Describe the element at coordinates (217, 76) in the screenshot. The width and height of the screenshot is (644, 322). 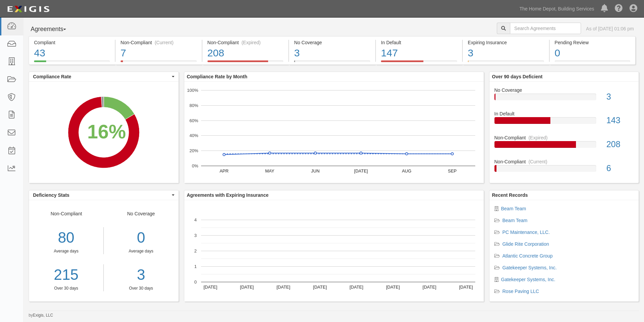
I see `b: Compliance Rate by Month` at that location.